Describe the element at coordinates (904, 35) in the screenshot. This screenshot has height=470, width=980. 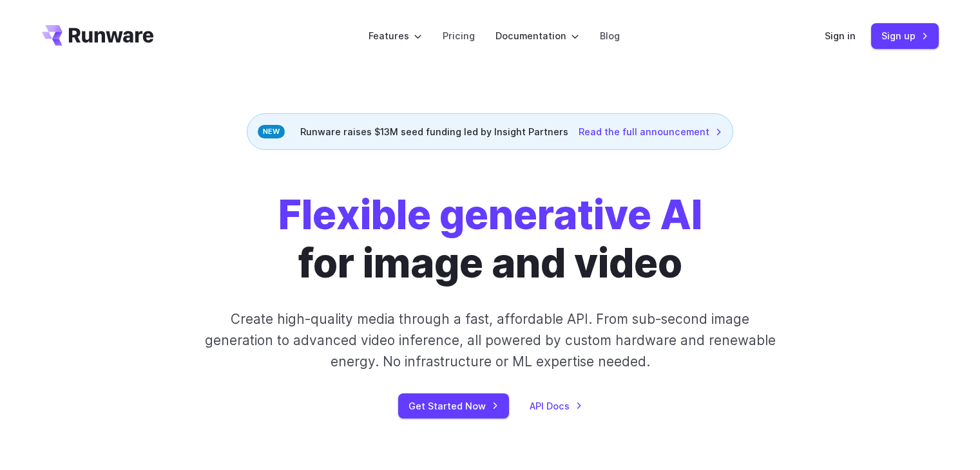
I see `a: Sign up` at that location.